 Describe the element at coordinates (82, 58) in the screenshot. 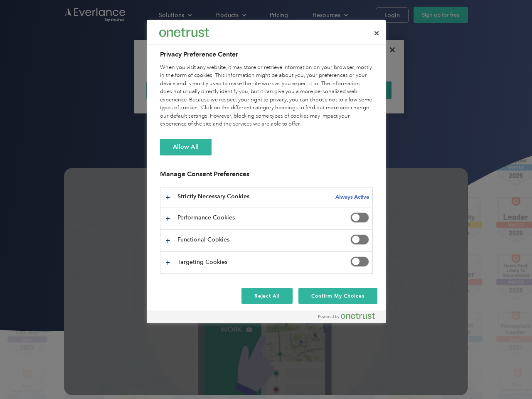

I see `input: Submit` at that location.